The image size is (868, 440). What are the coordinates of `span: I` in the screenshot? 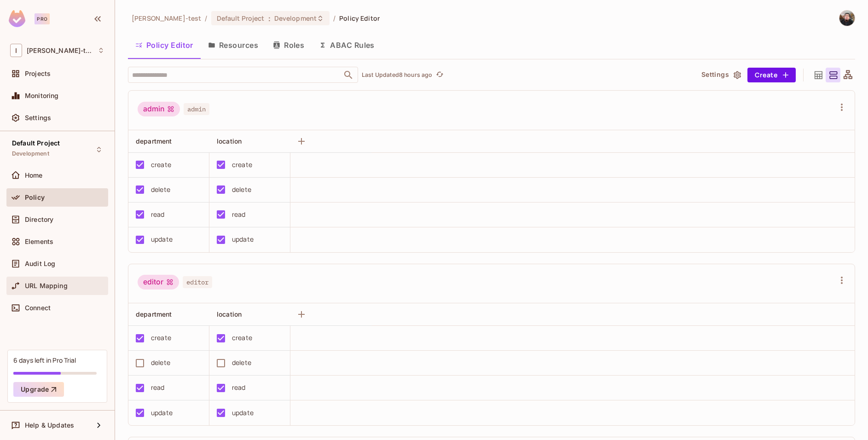 It's located at (16, 50).